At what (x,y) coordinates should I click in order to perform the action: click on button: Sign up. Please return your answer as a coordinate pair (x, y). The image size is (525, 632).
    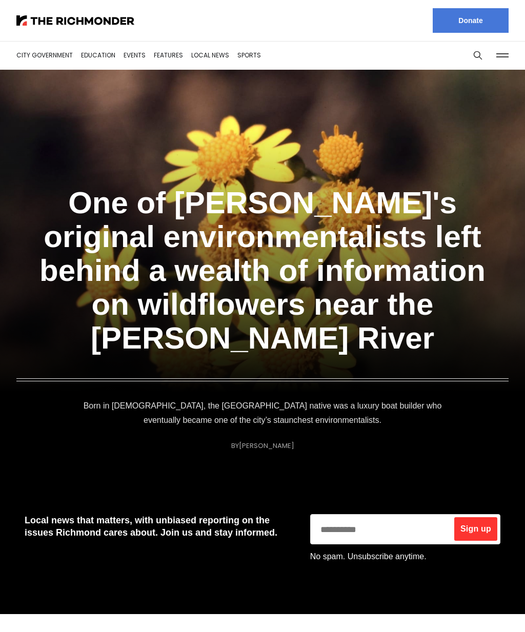
    Looking at the image, I should click on (475, 529).